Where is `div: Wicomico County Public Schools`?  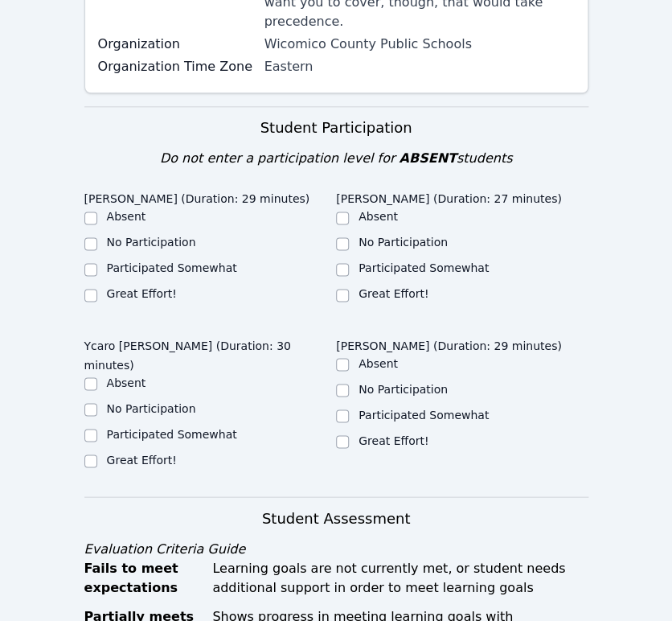
div: Wicomico County Public Schools is located at coordinates (420, 44).